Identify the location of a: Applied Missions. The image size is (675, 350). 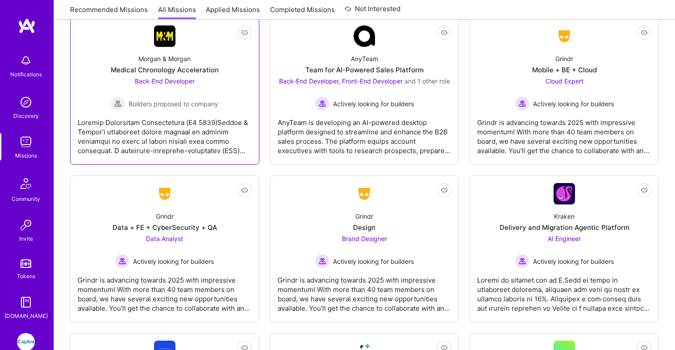
(232, 12).